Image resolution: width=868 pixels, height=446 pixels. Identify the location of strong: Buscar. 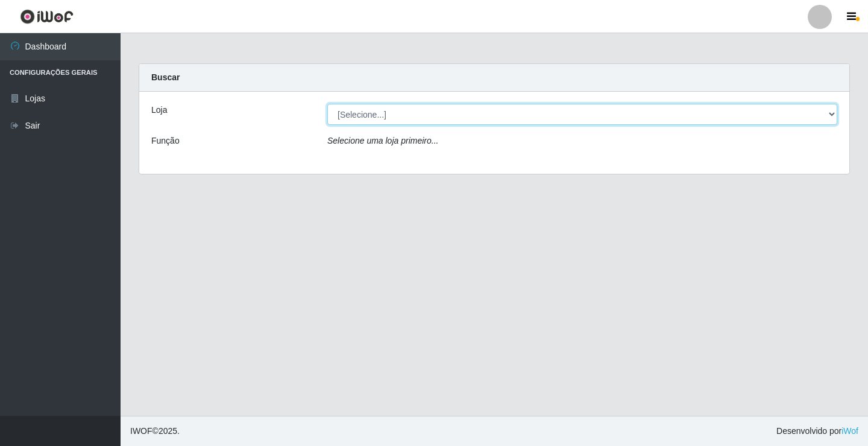
(165, 77).